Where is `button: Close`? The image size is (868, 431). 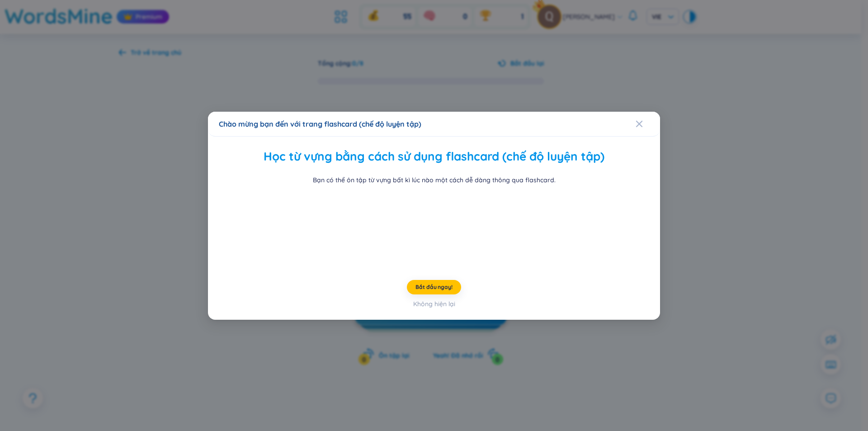 button: Close is located at coordinates (648, 124).